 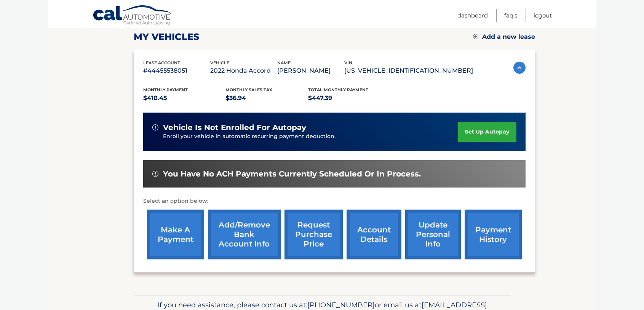 What do you see at coordinates (476, 37) in the screenshot?
I see `img: add.svg` at bounding box center [476, 37].